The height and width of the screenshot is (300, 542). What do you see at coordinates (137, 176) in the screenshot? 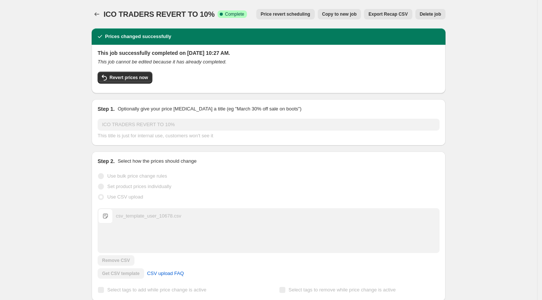
I see `span: Use bulk price change rules` at bounding box center [137, 176].